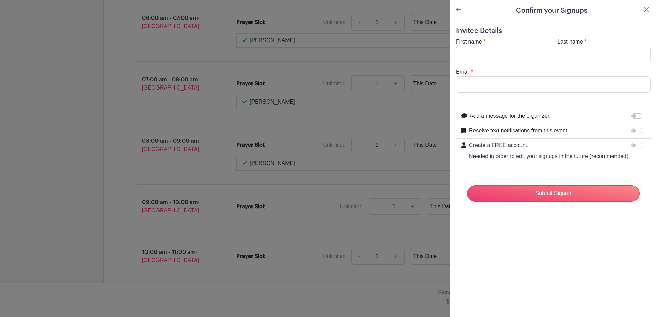  What do you see at coordinates (553, 31) in the screenshot?
I see `h5: Invitee Details` at bounding box center [553, 31].